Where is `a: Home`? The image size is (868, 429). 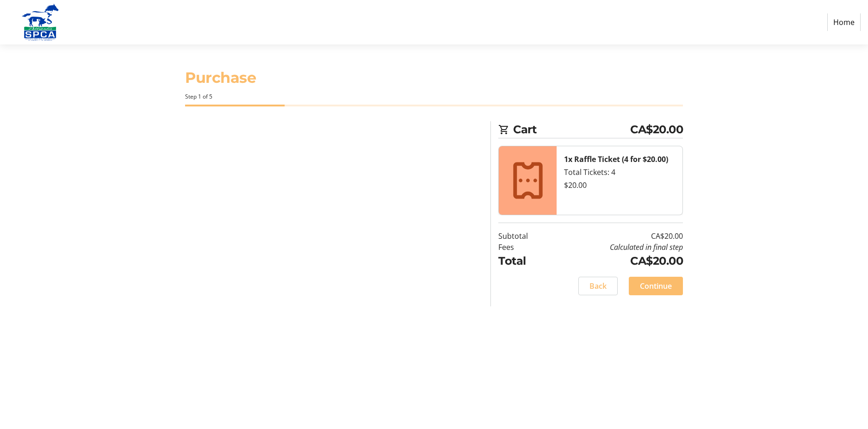
a: Home is located at coordinates (844, 22).